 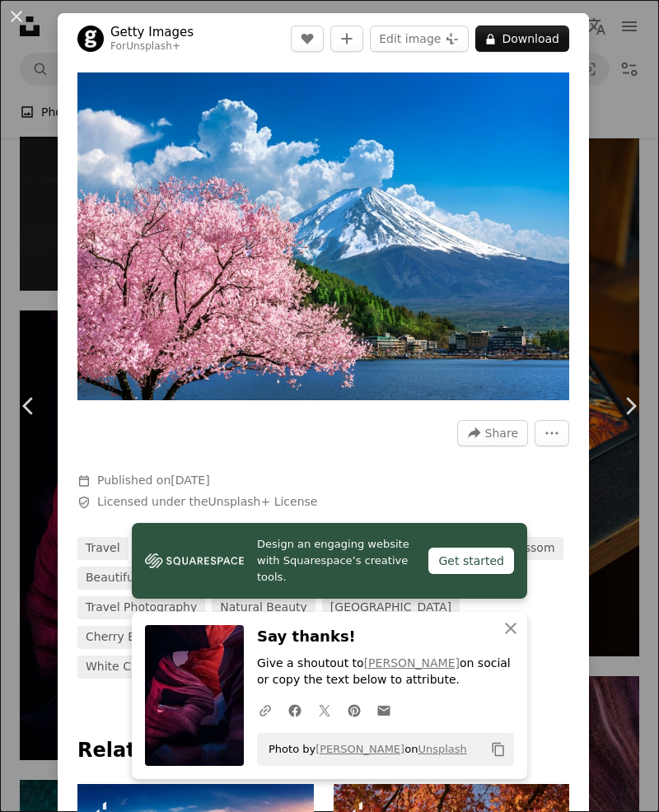 What do you see at coordinates (323, 237) in the screenshot?
I see `button: Zoom in on this image` at bounding box center [323, 237].